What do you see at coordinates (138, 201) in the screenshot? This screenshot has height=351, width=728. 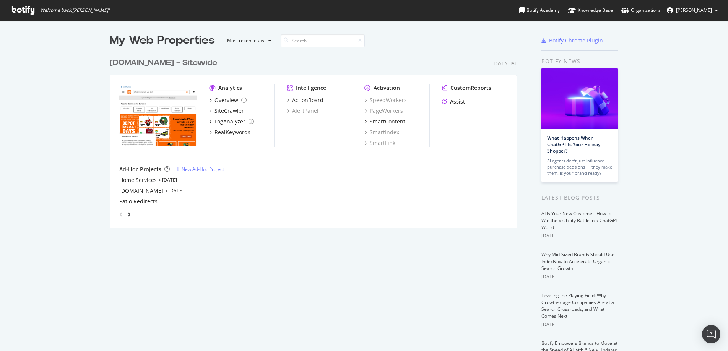 I see `a: Patio Redirects` at bounding box center [138, 201].